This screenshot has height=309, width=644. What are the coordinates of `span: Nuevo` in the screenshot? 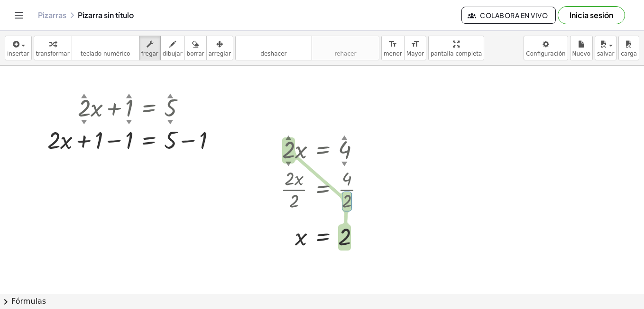 It's located at (582, 54).